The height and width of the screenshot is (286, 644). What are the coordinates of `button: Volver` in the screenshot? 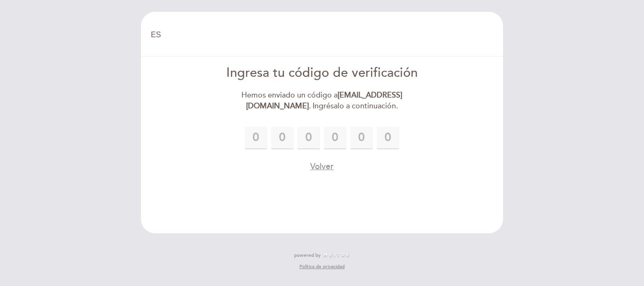 It's located at (322, 166).